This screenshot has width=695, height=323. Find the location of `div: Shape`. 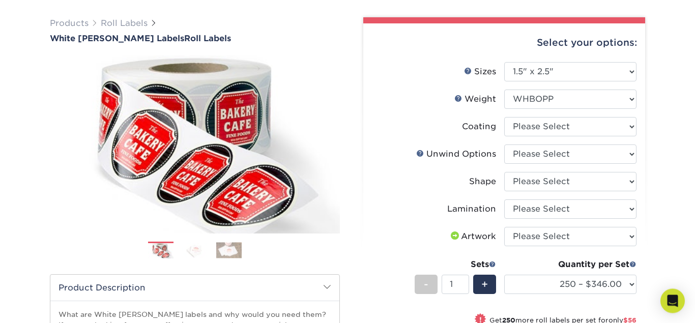

div: Shape is located at coordinates (482, 182).